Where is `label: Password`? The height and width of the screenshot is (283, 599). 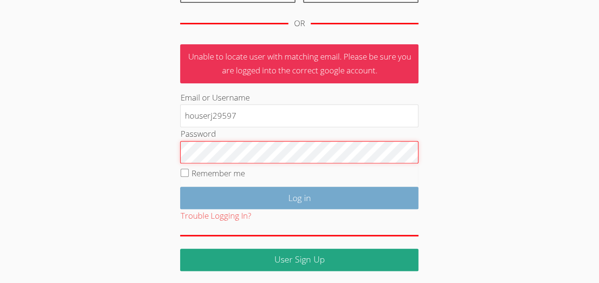
label: Password is located at coordinates (198, 133).